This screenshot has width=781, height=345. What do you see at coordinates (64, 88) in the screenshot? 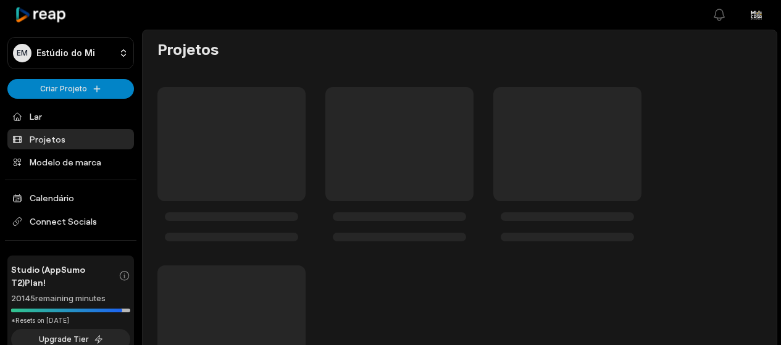
I see `font: Criar Projeto` at bounding box center [64, 88].